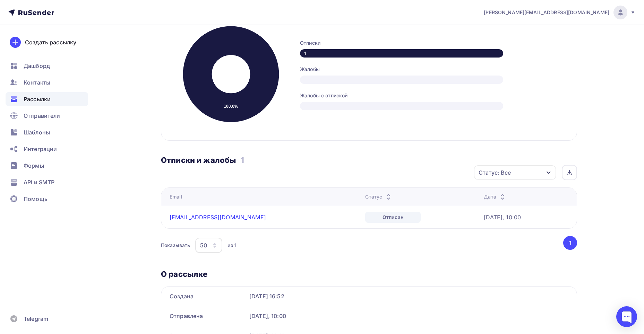 The width and height of the screenshot is (644, 334). What do you see at coordinates (431, 43) in the screenshot?
I see `div: Отписки` at bounding box center [431, 43].